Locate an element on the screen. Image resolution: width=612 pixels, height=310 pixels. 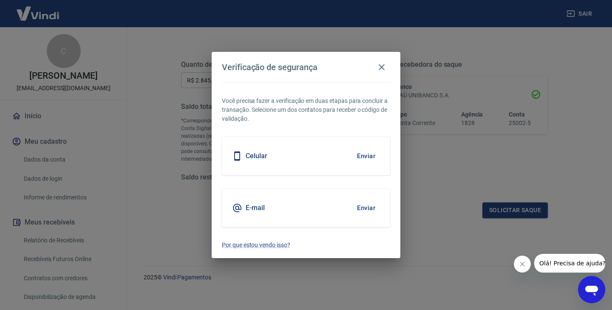
h5: Celular is located at coordinates (256, 156).